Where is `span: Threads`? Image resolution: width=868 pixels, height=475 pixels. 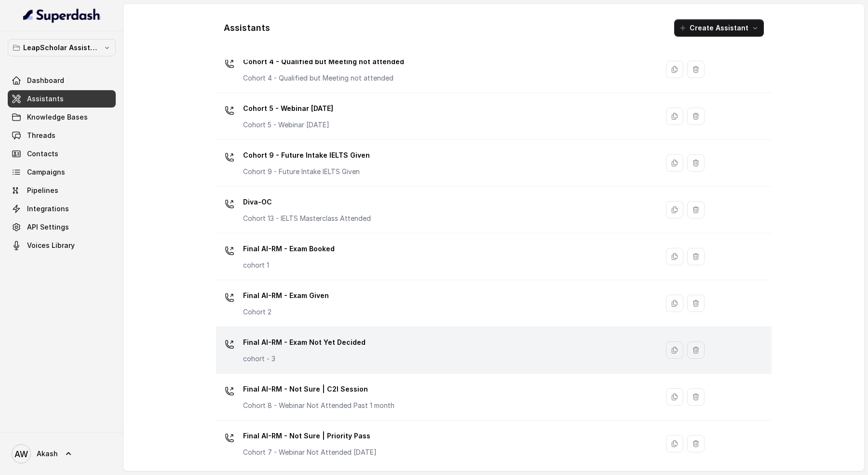
span: Threads is located at coordinates (41, 136).